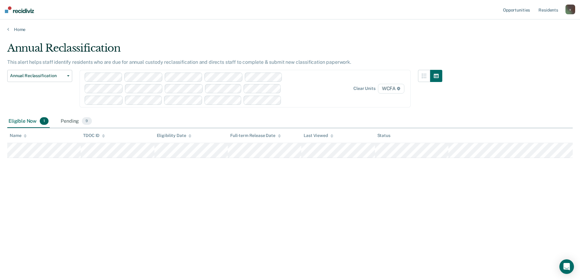 This screenshot has height=280, width=580. What do you see at coordinates (318, 135) in the screenshot?
I see `div: Last Viewed` at bounding box center [318, 135].